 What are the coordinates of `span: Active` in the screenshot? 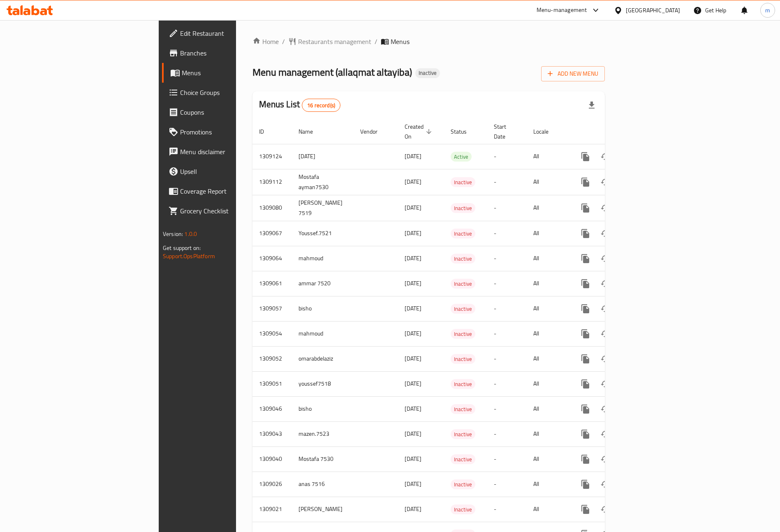 It's located at (461, 157).